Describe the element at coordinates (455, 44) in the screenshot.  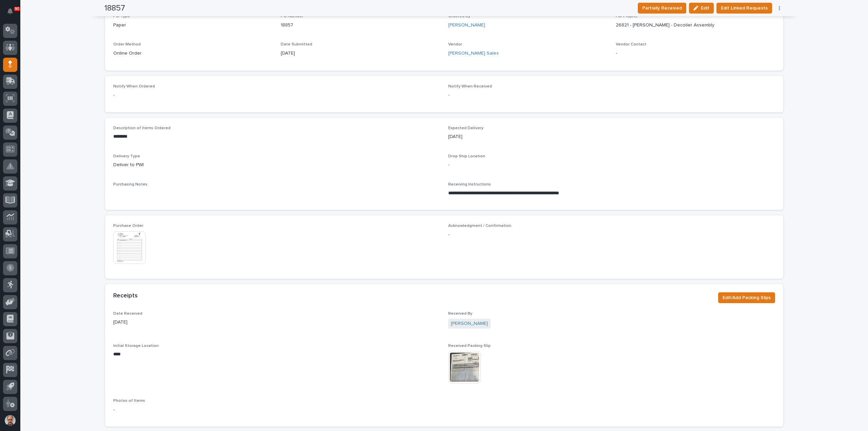
I see `span: Vendor` at that location.